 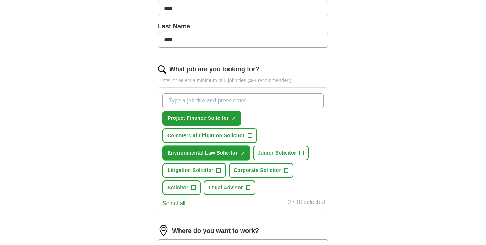 What do you see at coordinates (174, 203) in the screenshot?
I see `button: Select all` at bounding box center [174, 203].